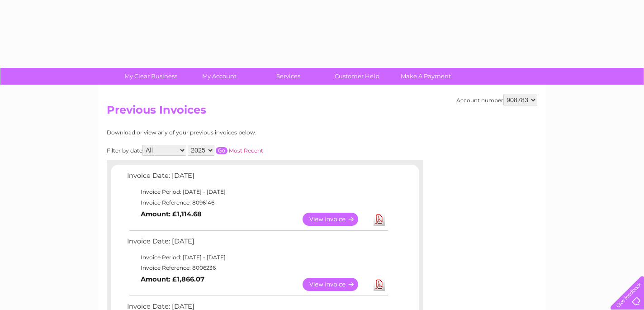 The width and height of the screenshot is (644, 310). Describe the element at coordinates (357, 76) in the screenshot. I see `a: Customer Help` at that location.